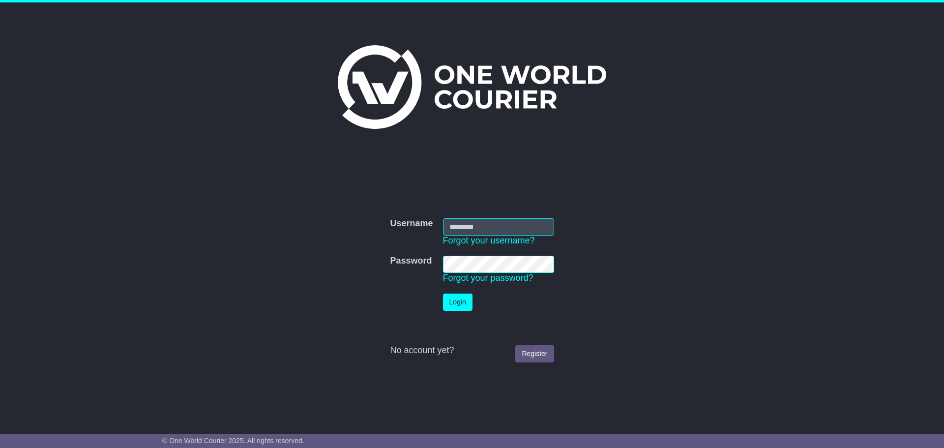 This screenshot has height=448, width=944. I want to click on label: Username, so click(411, 224).